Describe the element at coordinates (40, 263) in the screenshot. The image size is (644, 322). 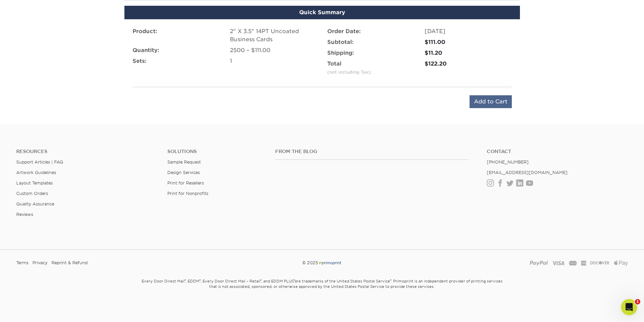
I see `a: Privacy` at that location.